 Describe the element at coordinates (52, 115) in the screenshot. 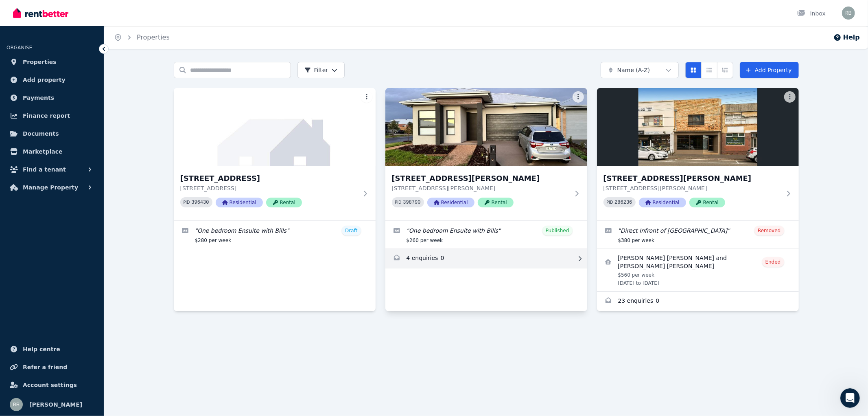

I see `a: Finance report` at that location.